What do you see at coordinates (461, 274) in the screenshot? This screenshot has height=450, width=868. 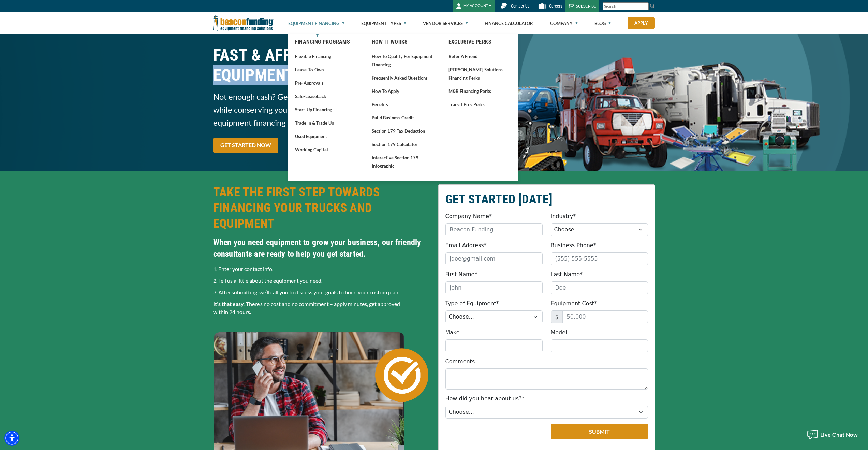 I see `label: First Name*` at bounding box center [461, 274].